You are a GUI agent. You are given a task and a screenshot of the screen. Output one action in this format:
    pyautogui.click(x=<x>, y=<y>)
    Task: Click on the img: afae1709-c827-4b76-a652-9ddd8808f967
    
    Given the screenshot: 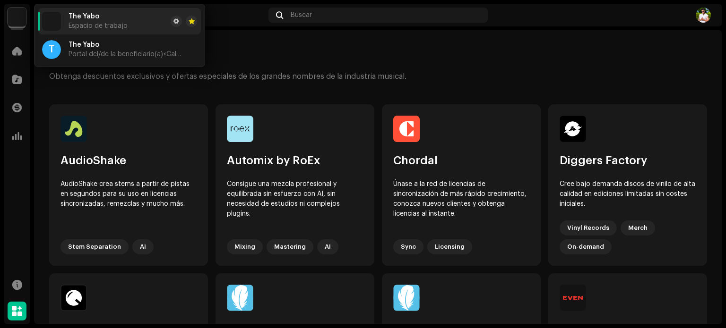 What is the action you would take?
    pyautogui.click(x=573, y=129)
    